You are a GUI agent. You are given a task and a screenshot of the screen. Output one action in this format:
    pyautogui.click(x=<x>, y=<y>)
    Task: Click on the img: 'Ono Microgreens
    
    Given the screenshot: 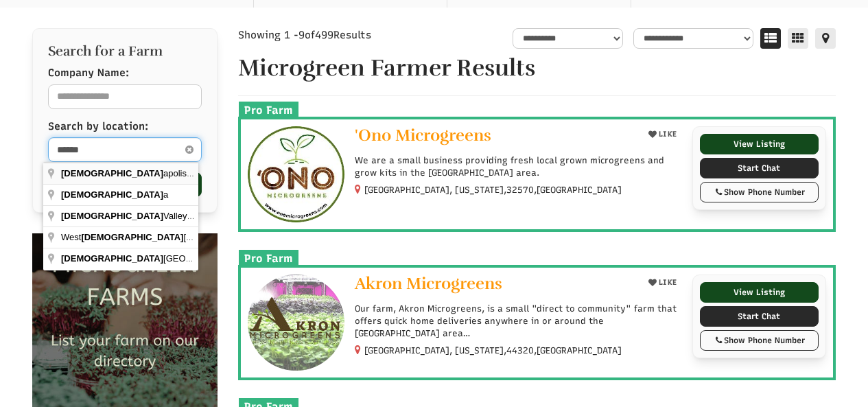 What is the action you would take?
    pyautogui.click(x=296, y=174)
    